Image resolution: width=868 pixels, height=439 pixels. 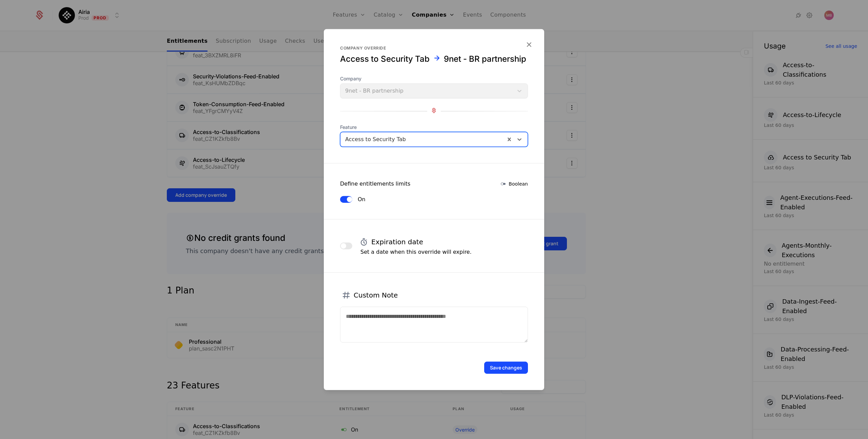 I want to click on div: Company override, so click(x=434, y=48).